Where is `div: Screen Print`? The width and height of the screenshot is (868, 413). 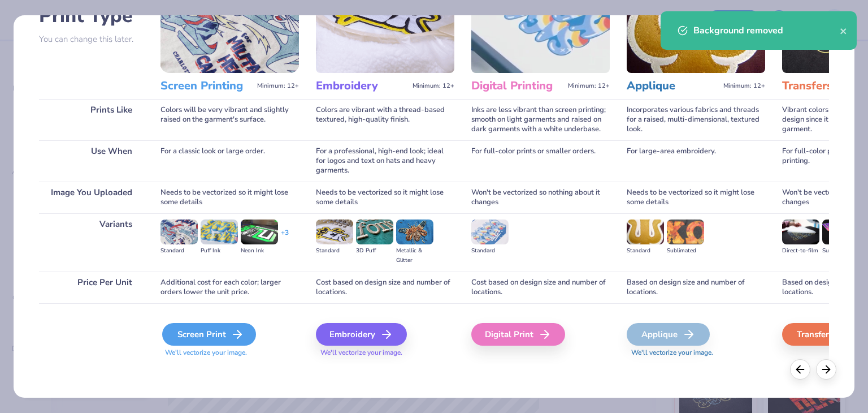
div: Screen Print is located at coordinates (209, 334).